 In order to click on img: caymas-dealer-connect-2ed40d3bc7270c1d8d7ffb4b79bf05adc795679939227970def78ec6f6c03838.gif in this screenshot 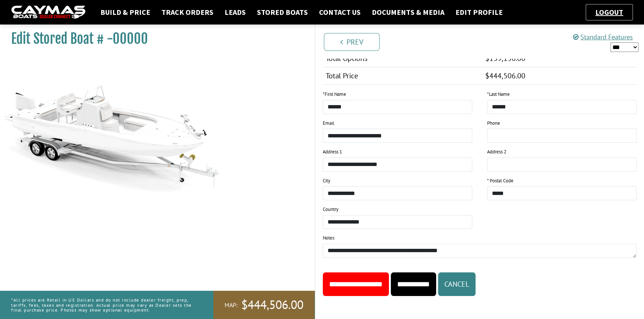, I will do `click(49, 12)`.